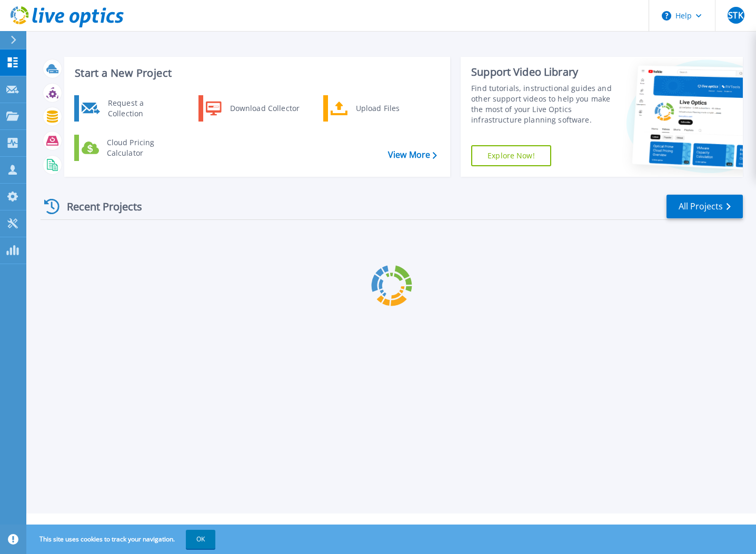 Image resolution: width=756 pixels, height=554 pixels. What do you see at coordinates (542, 105) in the screenshot?
I see `div: Find tutorials, instructional guides and other support videos to help you make the most of your L...` at bounding box center [542, 105].